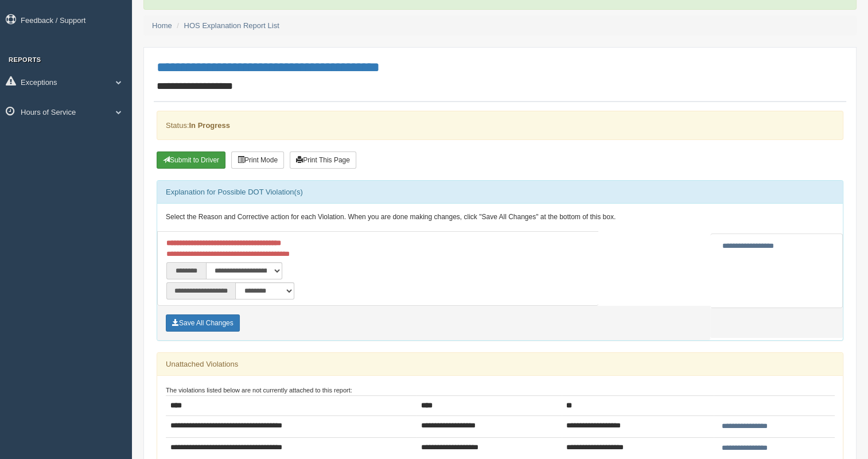 The image size is (868, 459). I want to click on a: Home, so click(161, 25).